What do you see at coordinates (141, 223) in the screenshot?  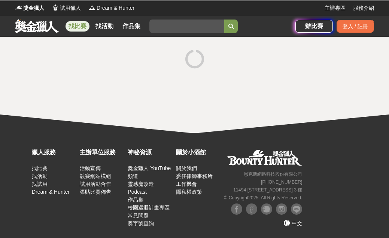 I see `a: 獎字號查詢` at bounding box center [141, 223].